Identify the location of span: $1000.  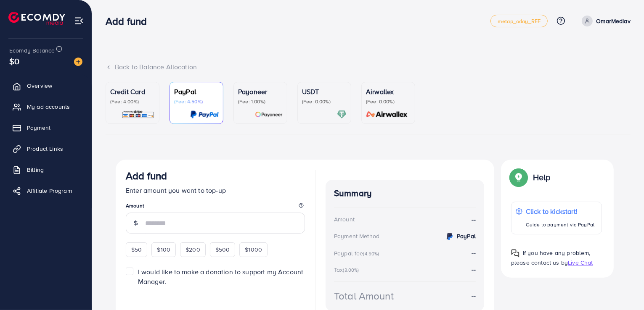
(253, 249).